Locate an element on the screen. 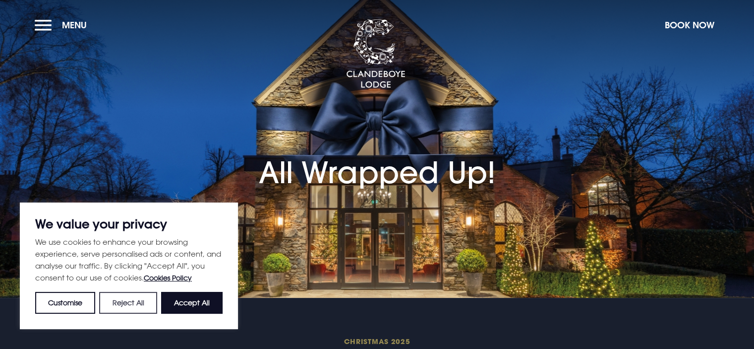 Image resolution: width=754 pixels, height=349 pixels. button: Menu is located at coordinates (63, 25).